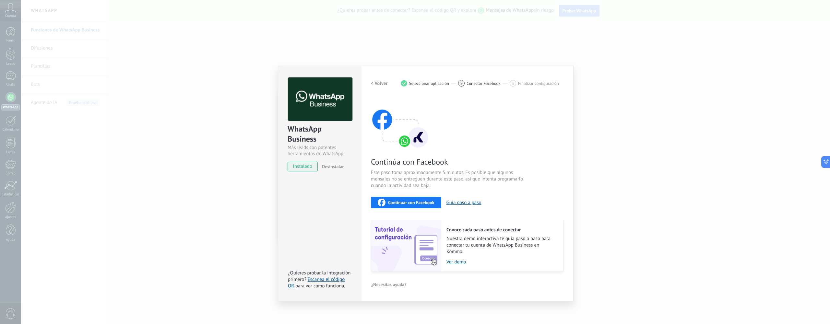  Describe the element at coordinates (332, 167) in the screenshot. I see `button: Desinstalar` at that location.